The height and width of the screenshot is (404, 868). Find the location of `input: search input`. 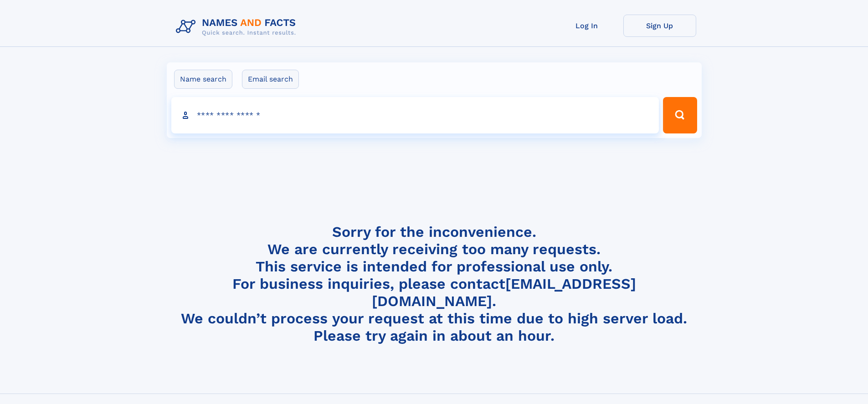

input: search input is located at coordinates (416, 115).